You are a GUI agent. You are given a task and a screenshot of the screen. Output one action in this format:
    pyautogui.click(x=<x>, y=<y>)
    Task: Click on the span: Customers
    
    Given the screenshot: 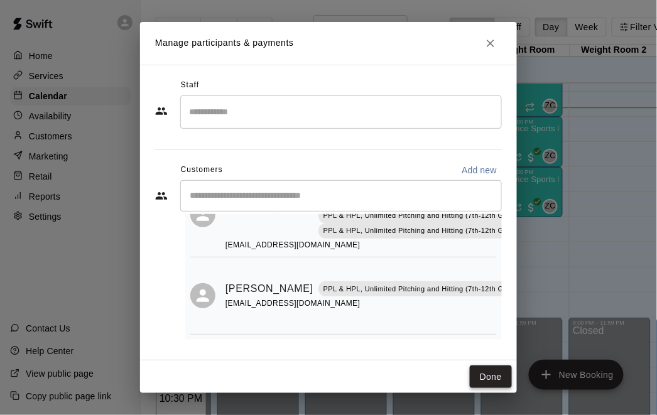 What is the action you would take?
    pyautogui.click(x=202, y=170)
    